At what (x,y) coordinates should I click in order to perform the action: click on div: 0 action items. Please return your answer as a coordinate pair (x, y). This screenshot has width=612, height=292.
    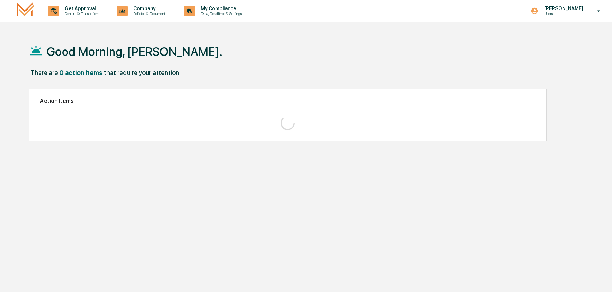
    Looking at the image, I should click on (81, 72).